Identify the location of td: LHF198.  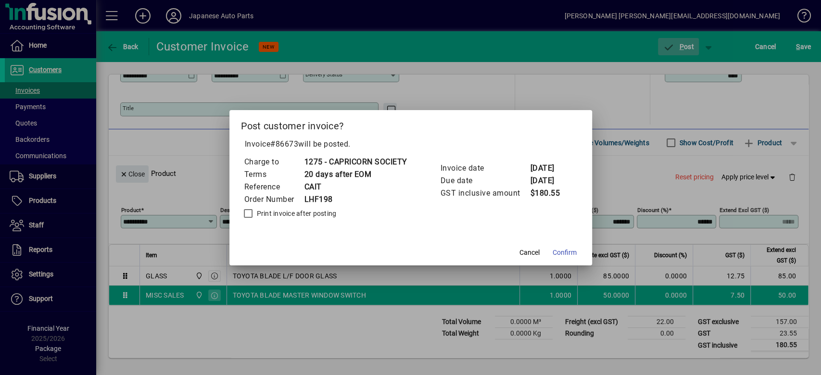
(355, 200).